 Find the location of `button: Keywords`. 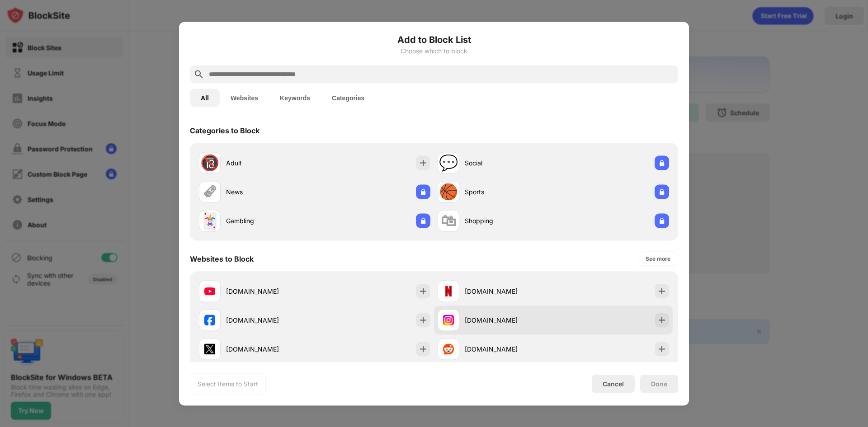

button: Keywords is located at coordinates (295, 97).